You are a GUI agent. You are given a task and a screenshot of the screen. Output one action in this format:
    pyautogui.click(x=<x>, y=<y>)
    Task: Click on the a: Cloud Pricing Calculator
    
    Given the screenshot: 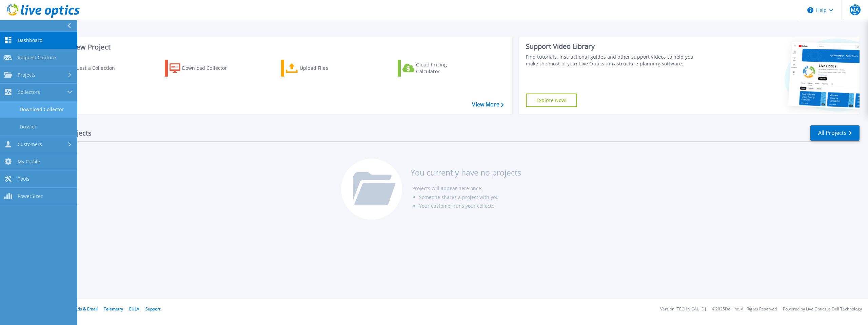 What is the action you would take?
    pyautogui.click(x=436, y=68)
    